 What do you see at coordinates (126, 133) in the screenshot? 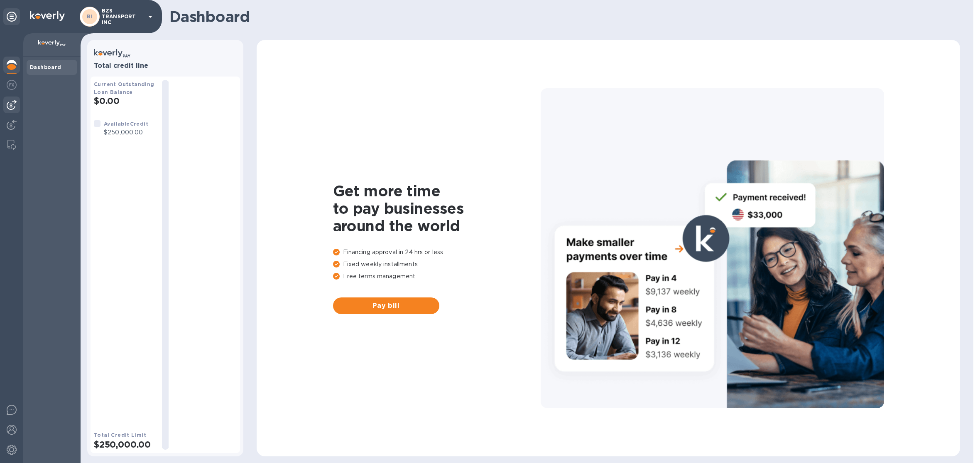
I see `p: $250,000.00` at bounding box center [126, 133].